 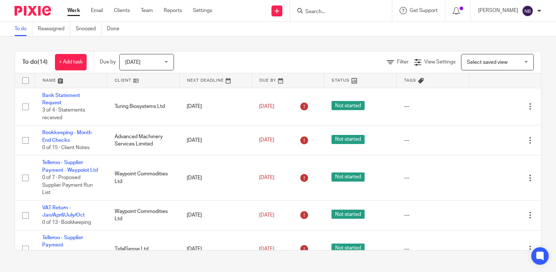 I want to click on img: Pixie, so click(x=33, y=11).